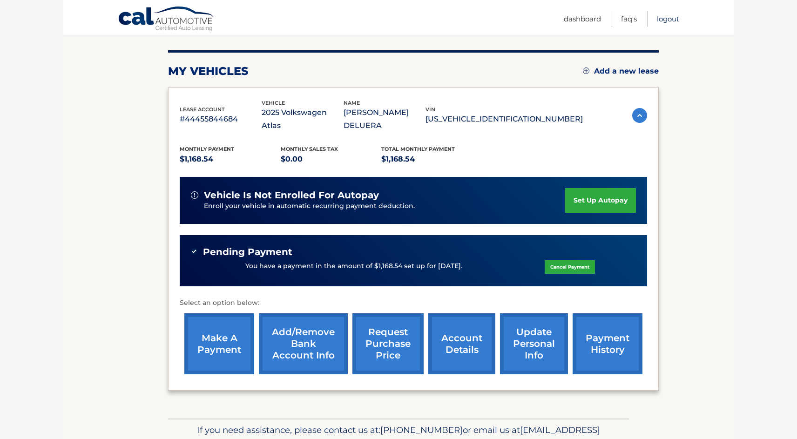 This screenshot has width=797, height=439. Describe the element at coordinates (570, 267) in the screenshot. I see `a: Cancel Payment` at that location.